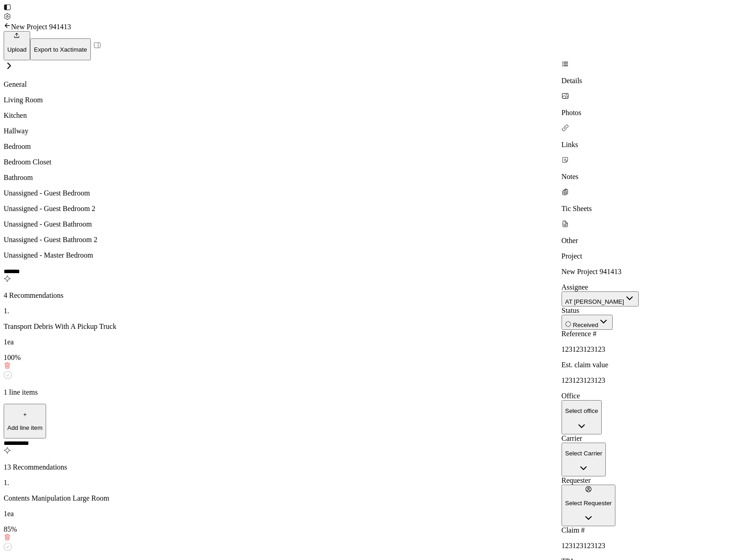 The width and height of the screenshot is (751, 560). Describe the element at coordinates (25, 421) in the screenshot. I see `button: +Add line item` at that location.